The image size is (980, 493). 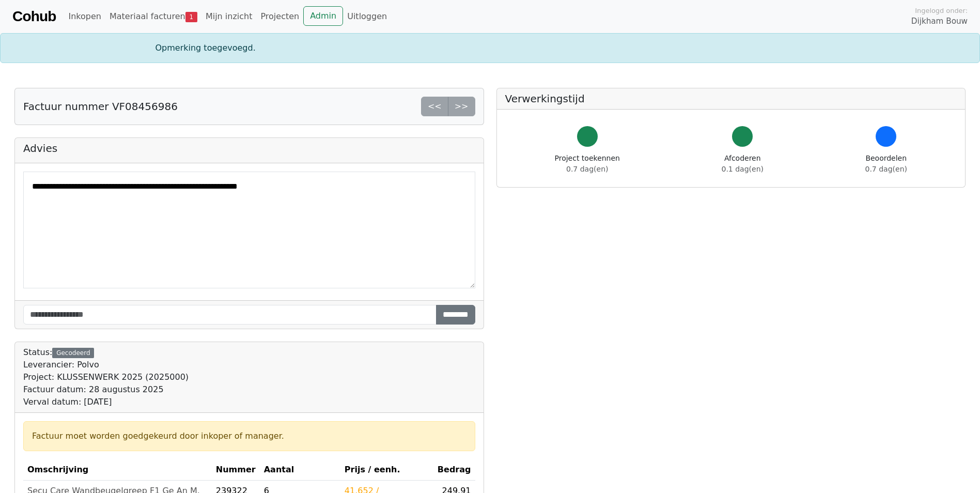 I want to click on h5: Verwerkingstijd, so click(x=731, y=99).